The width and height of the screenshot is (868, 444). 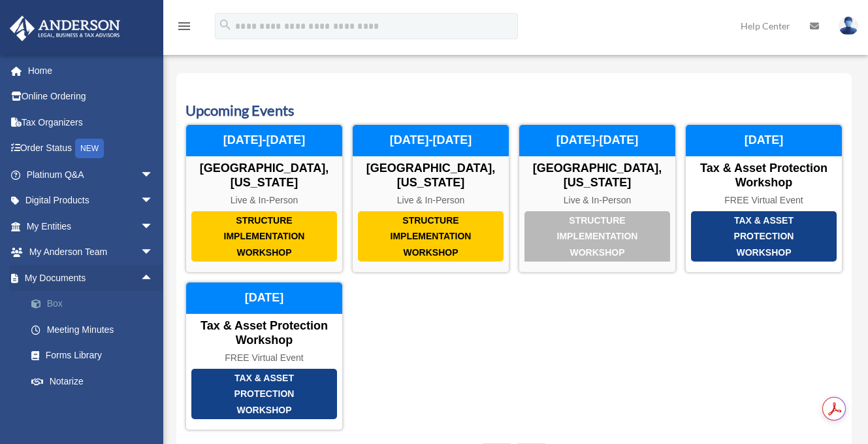 What do you see at coordinates (849, 26) in the screenshot?
I see `img: User Pic` at bounding box center [849, 26].